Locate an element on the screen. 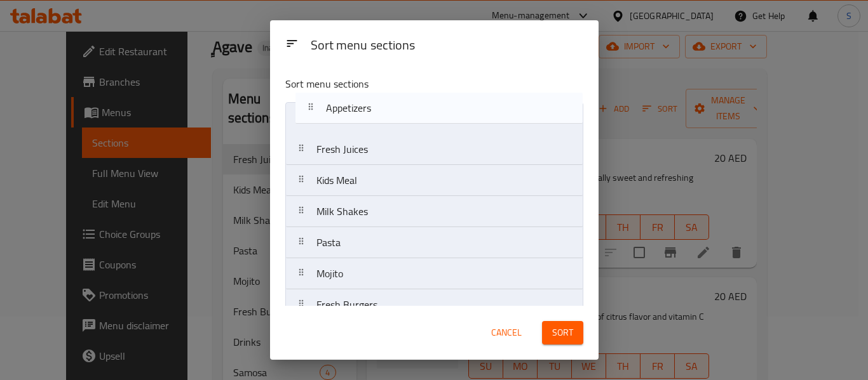 The width and height of the screenshot is (868, 380). span: Cancel is located at coordinates (506, 333).